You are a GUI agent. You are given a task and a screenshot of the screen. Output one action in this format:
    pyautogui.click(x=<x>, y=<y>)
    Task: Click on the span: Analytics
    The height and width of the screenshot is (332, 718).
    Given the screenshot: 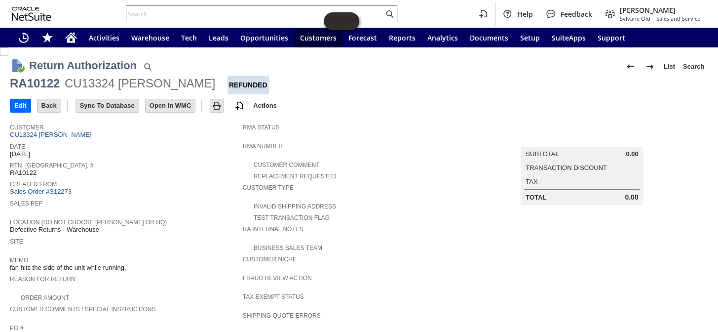 What is the action you would take?
    pyautogui.click(x=443, y=38)
    